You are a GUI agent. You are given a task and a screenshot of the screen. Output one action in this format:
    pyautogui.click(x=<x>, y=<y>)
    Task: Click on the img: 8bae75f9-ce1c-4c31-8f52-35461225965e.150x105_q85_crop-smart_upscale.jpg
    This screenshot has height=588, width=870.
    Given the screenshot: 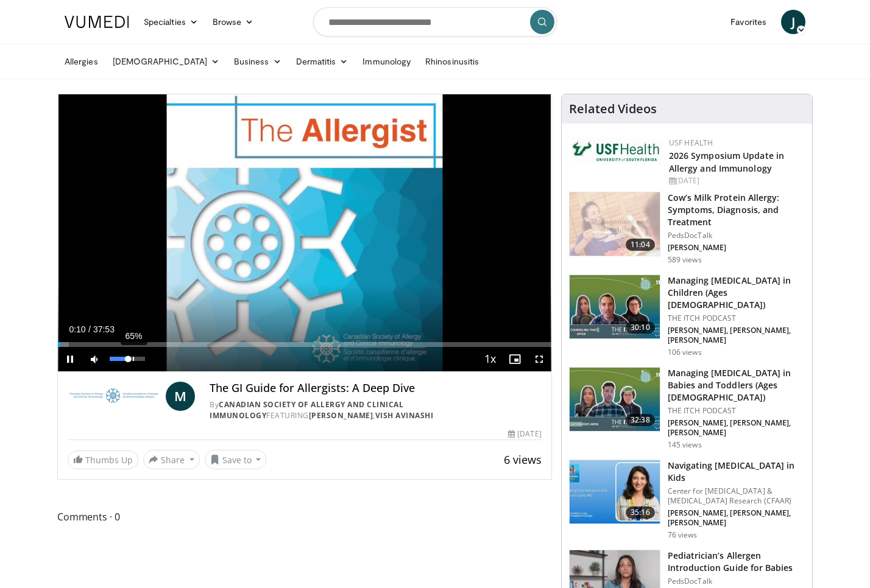 What is the action you would take?
    pyautogui.click(x=614, y=492)
    